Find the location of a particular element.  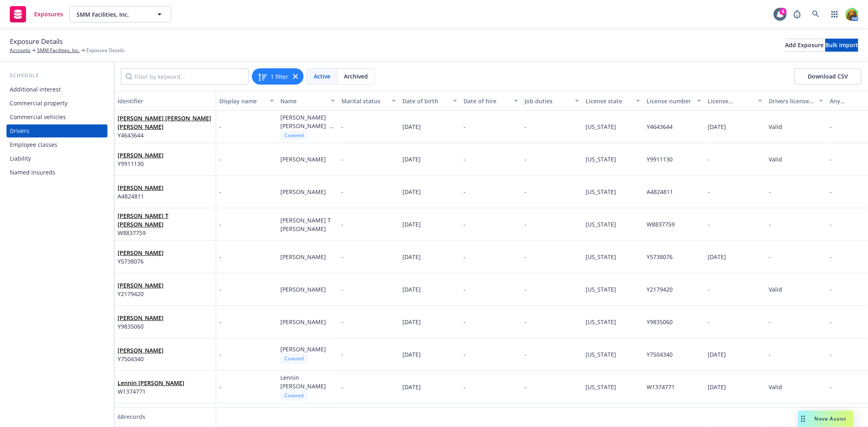

span: W8837759 is located at coordinates (165, 232).